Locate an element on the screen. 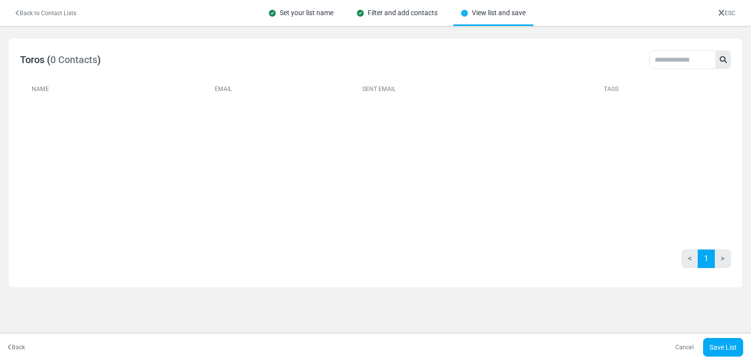  a: 1 is located at coordinates (706, 258).